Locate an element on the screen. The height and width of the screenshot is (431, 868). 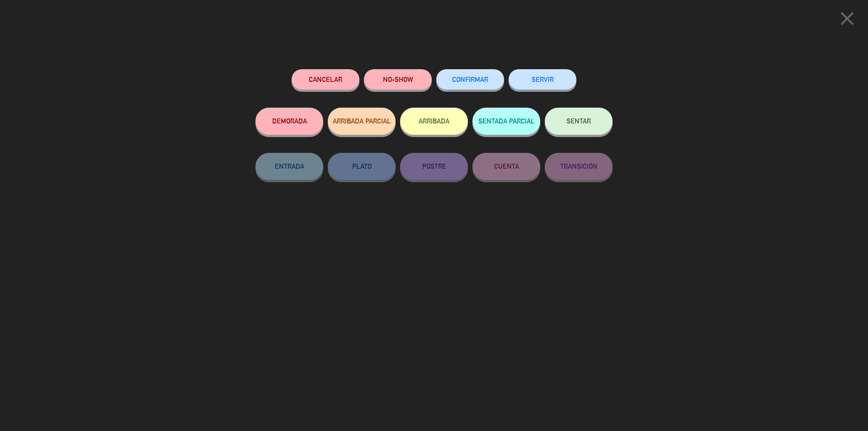
button: TRANSICIÓN is located at coordinates (579, 167).